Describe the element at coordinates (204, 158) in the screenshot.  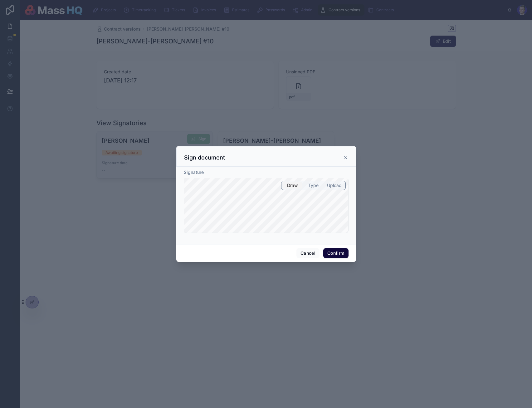
I see `h3: Sign document` at that location.